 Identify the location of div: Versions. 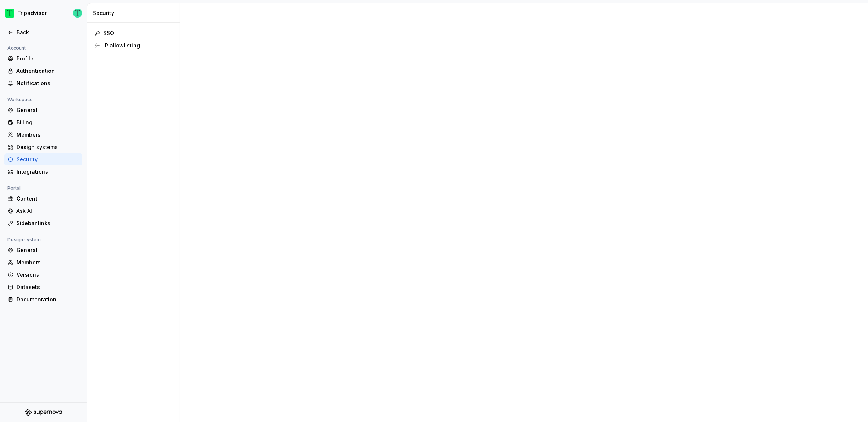
(48, 275).